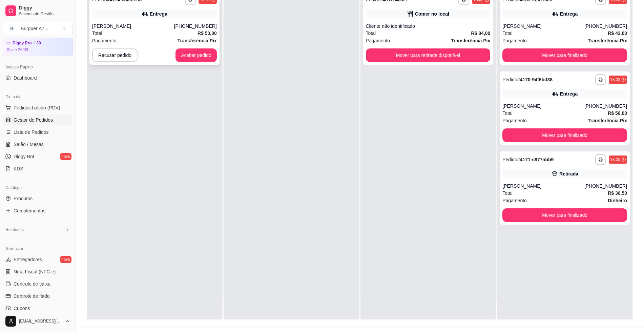  I want to click on a: Salão / Mesas, so click(38, 145).